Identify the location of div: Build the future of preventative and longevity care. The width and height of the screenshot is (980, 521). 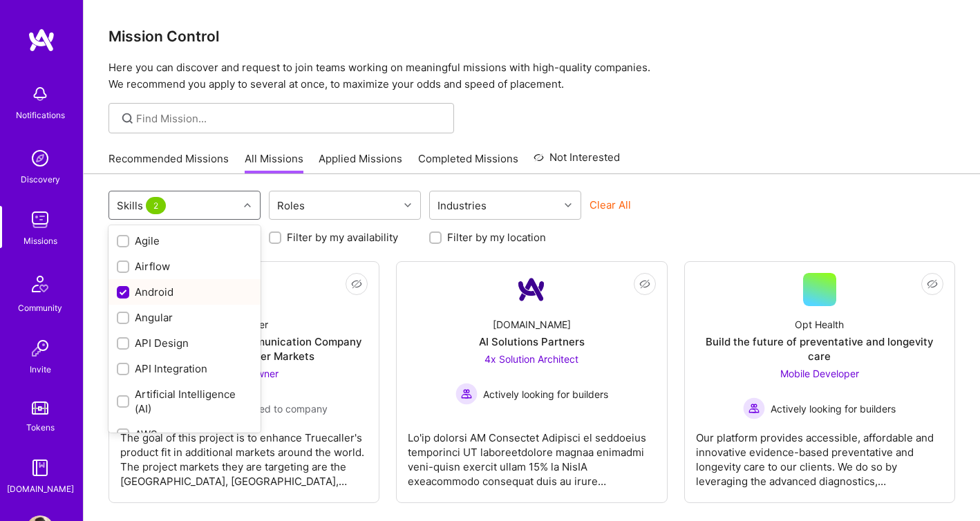
(820, 349).